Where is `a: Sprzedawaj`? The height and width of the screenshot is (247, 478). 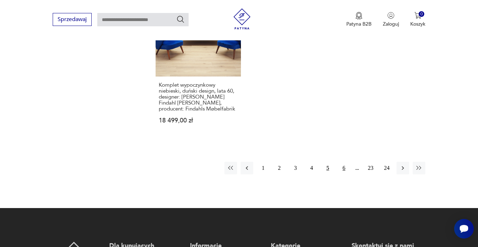 a: Sprzedawaj is located at coordinates (72, 20).